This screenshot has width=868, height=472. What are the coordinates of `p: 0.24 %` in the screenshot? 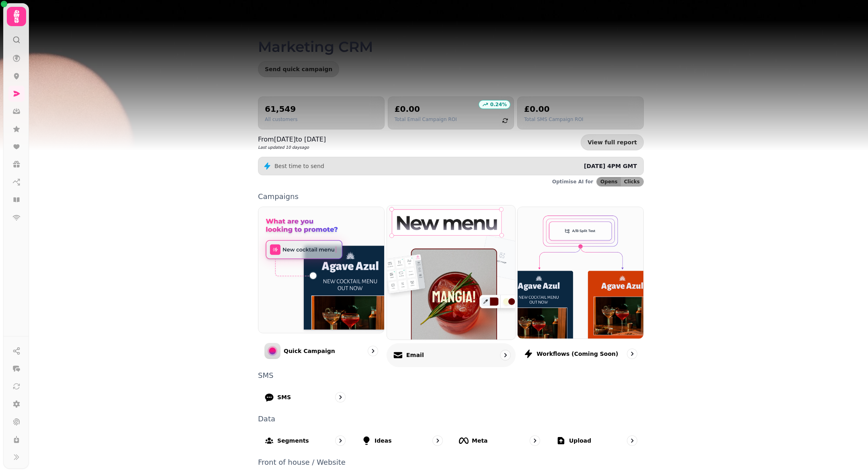 It's located at (499, 105).